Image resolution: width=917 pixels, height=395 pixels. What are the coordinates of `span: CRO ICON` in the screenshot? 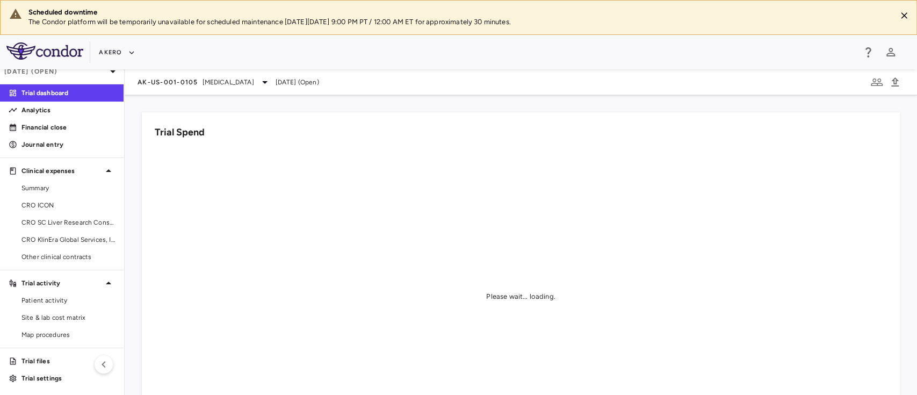 It's located at (68, 205).